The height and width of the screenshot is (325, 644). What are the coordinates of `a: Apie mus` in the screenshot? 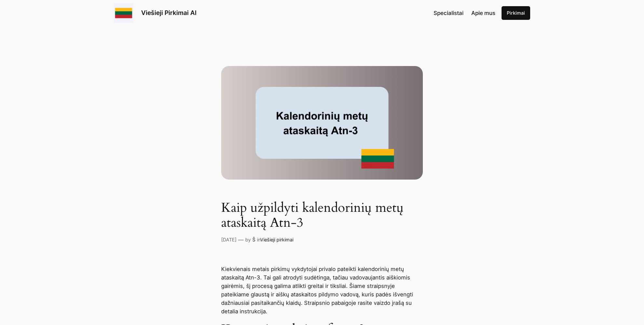 It's located at (483, 13).